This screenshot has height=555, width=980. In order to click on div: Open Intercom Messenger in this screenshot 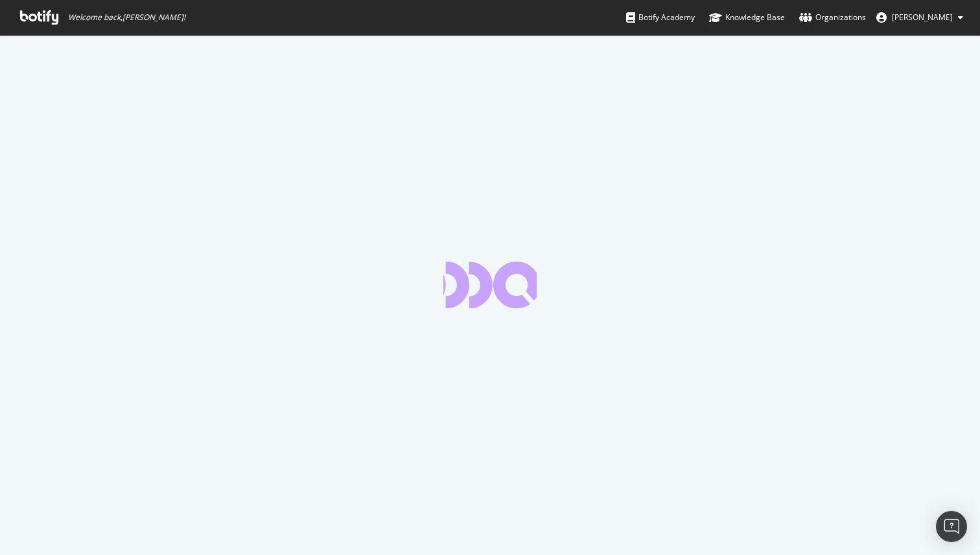, I will do `click(951, 527)`.